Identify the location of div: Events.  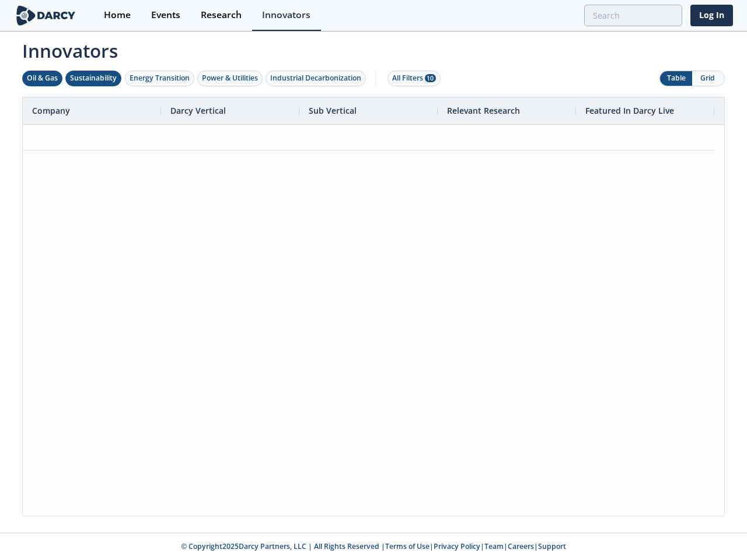
(166, 15).